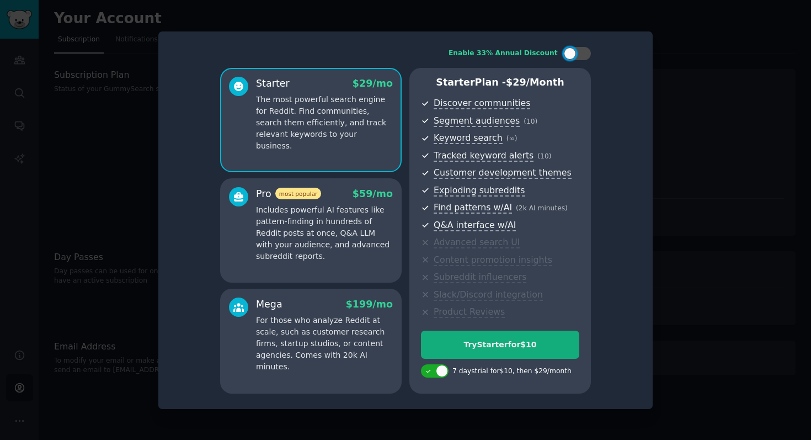  I want to click on span: Subreddit influencers, so click(480, 277).